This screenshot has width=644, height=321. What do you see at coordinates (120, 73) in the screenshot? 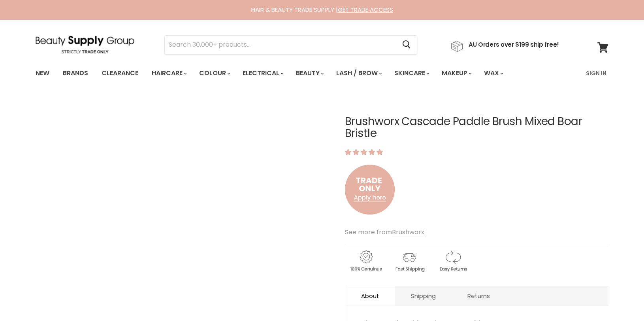
I see `a: Clearance` at bounding box center [120, 73].